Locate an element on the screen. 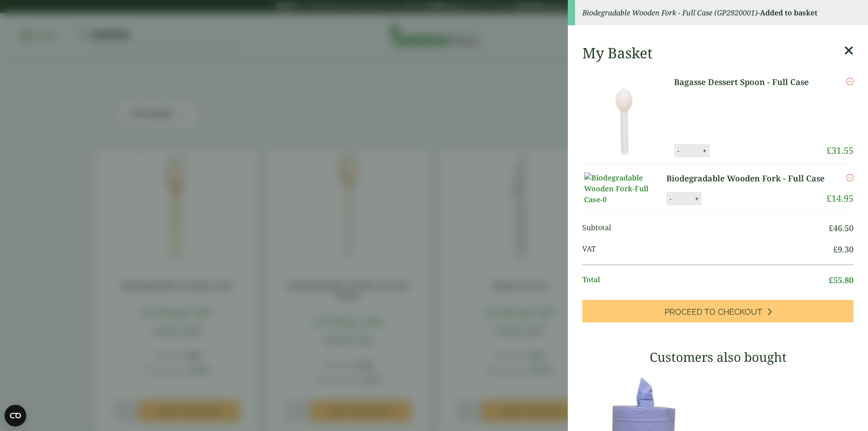 The height and width of the screenshot is (431, 868). em: Biodegradable Wooden Fork - Full Case (GP2920001) is located at coordinates (670, 12).